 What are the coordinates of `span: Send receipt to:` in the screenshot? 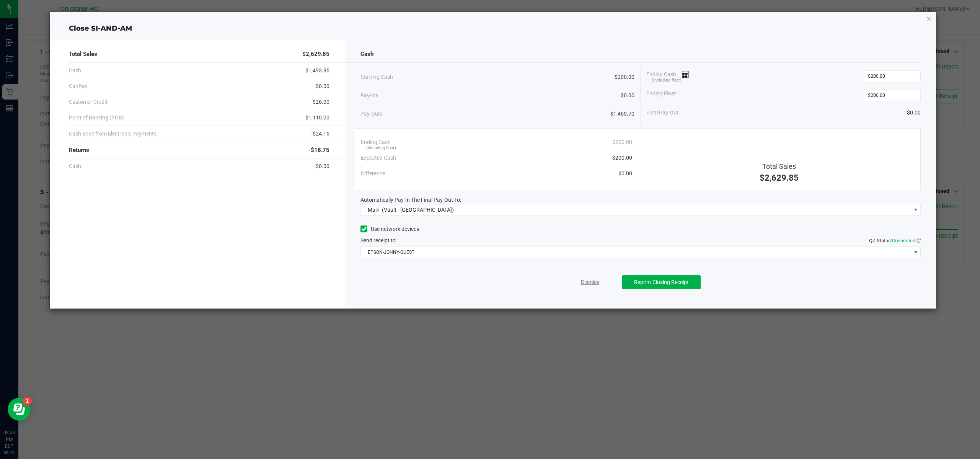 It's located at (378, 241).